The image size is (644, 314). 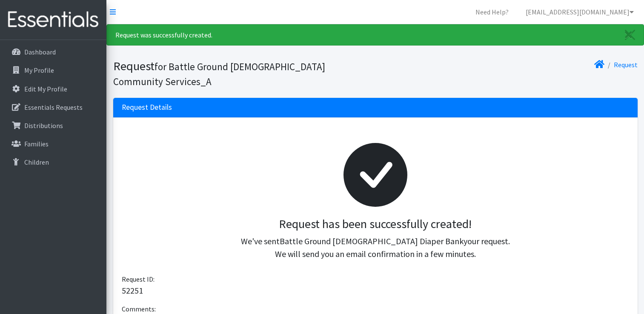 I want to click on p: Families, so click(x=36, y=144).